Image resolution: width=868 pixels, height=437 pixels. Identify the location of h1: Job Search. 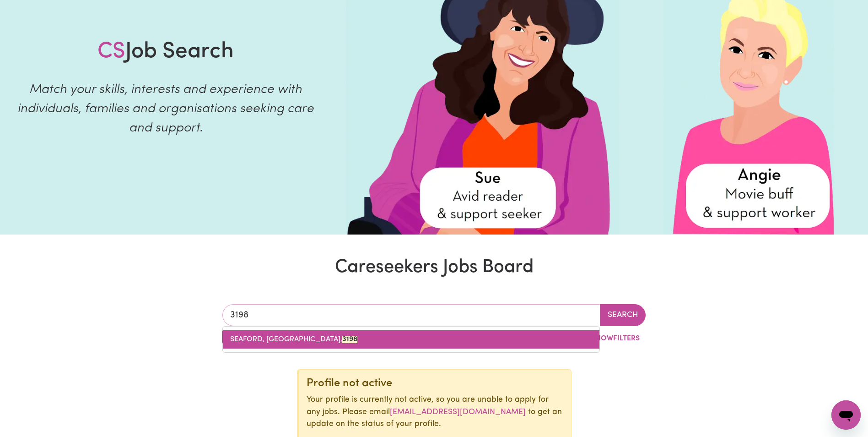
(165, 53).